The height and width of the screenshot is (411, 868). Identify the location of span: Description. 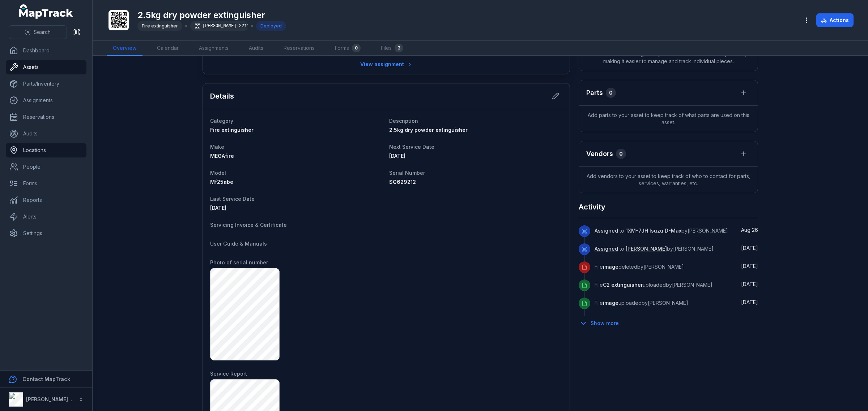
(403, 121).